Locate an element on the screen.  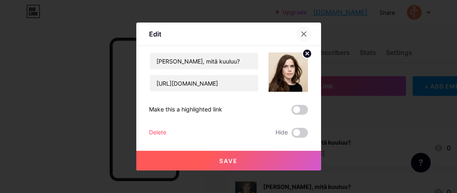
div: Delete is located at coordinates (158, 133).